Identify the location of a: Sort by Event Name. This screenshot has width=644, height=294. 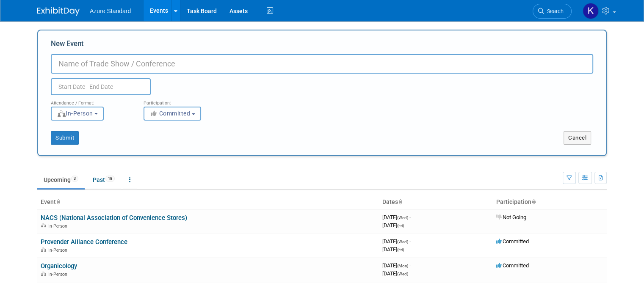
(58, 202).